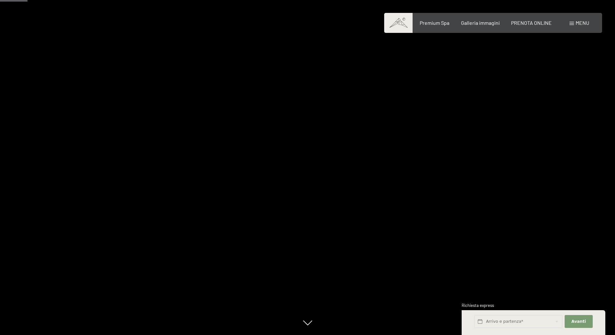 The height and width of the screenshot is (335, 615). Describe the element at coordinates (435, 23) in the screenshot. I see `span: Premium Spa` at that location.